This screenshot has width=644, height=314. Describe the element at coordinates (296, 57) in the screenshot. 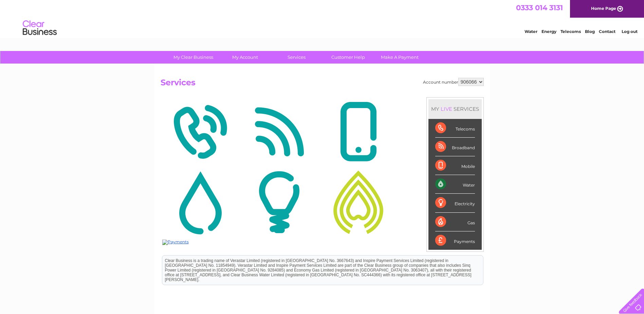

I see `a: Services` at that location.